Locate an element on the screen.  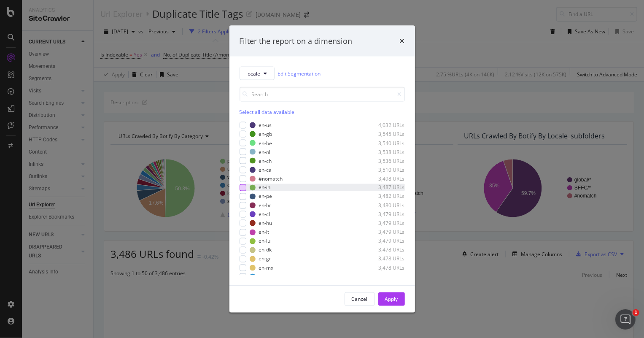
div: 3,477 URLs is located at coordinates (384, 277).